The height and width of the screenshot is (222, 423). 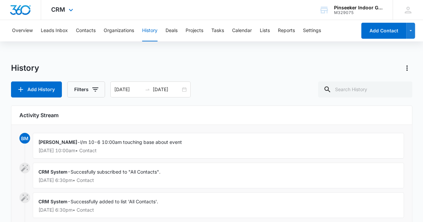 I want to click on button: History, so click(x=150, y=31).